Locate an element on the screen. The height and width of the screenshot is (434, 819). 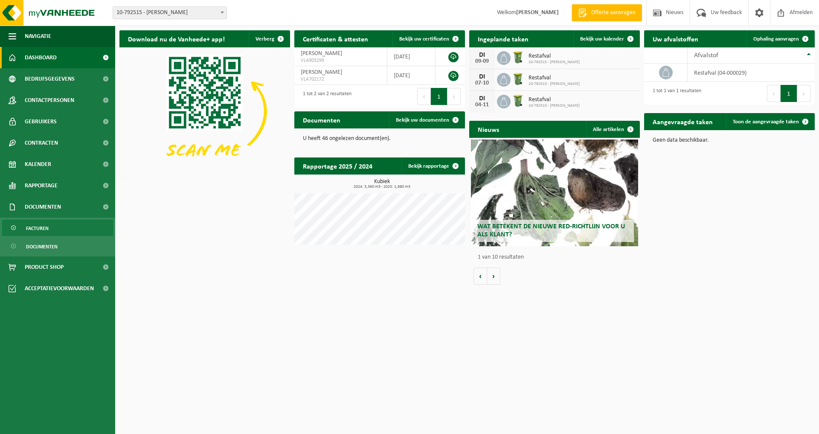
p: U heeft 46 ongelezen document(en). is located at coordinates (380, 139).